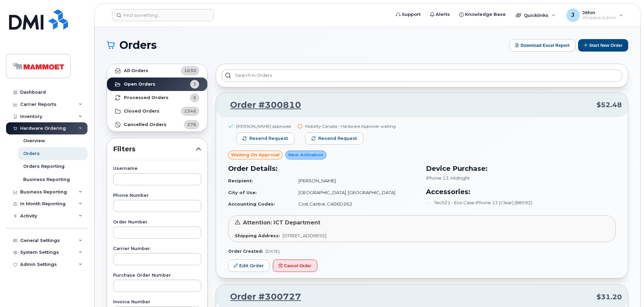  What do you see at coordinates (603, 45) in the screenshot?
I see `a: Start New Order` at bounding box center [603, 45].